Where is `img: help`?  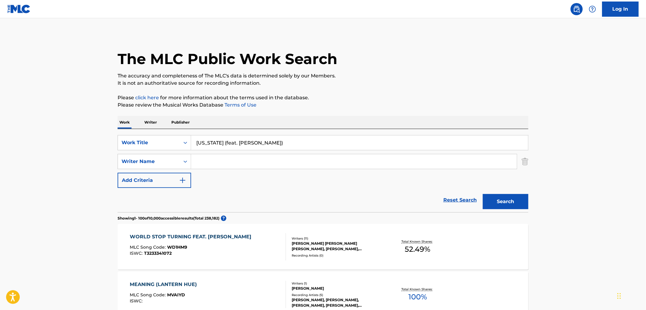 img: help is located at coordinates (592, 9).